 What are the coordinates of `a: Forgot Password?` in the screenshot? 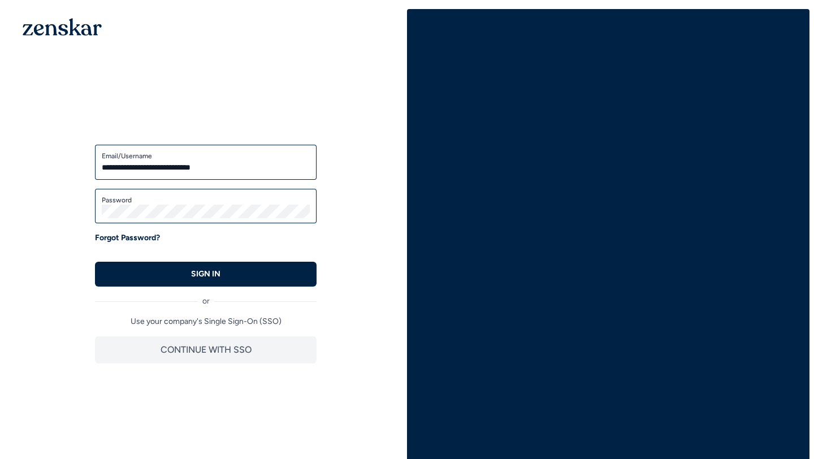 It's located at (127, 238).